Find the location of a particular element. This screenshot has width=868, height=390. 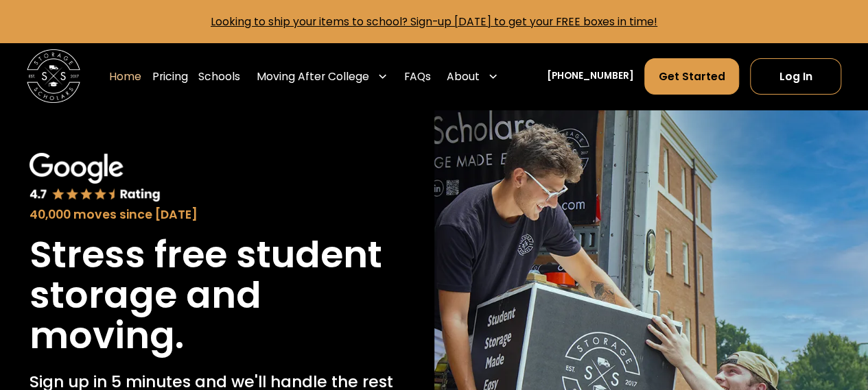

a: Pricing is located at coordinates (170, 76).